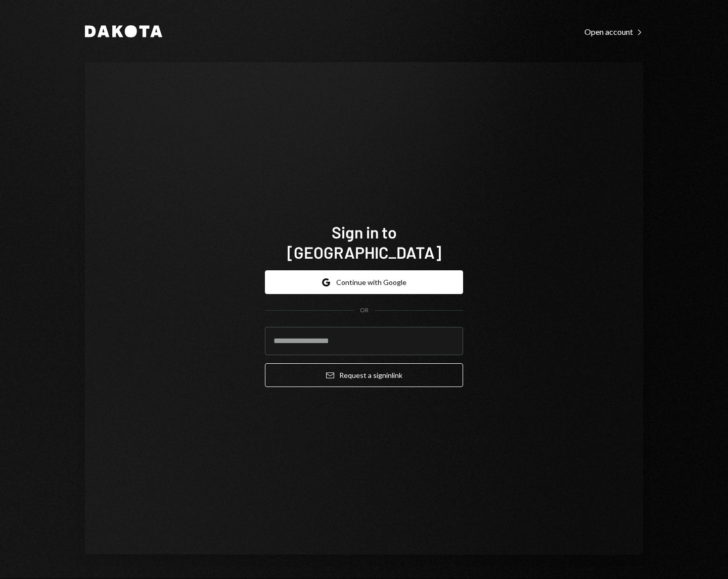 The image size is (728, 579). I want to click on div: Open account, so click(614, 32).